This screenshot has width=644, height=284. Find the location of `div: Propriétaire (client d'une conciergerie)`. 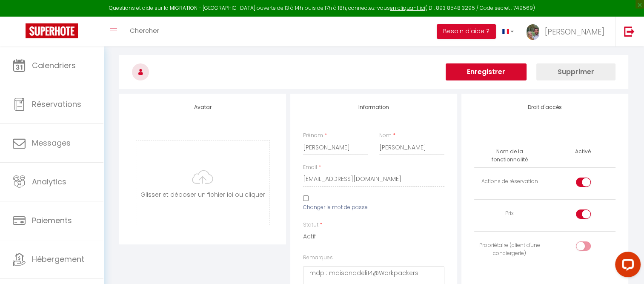

div: Propriétaire (client d'une conciergerie) is located at coordinates (509, 250).